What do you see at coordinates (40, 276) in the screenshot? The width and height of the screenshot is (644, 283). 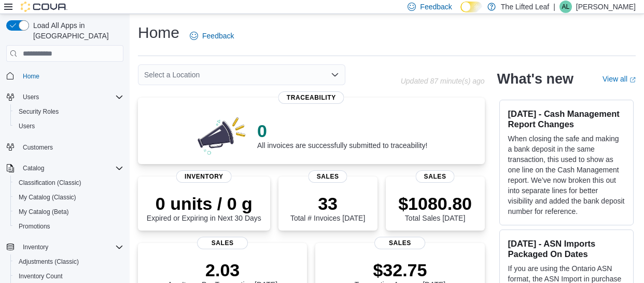 I see `a: Inventory Count` at bounding box center [40, 276].